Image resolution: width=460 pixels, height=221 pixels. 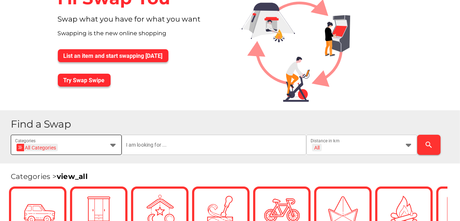 What do you see at coordinates (317, 148) in the screenshot?
I see `div: All` at bounding box center [317, 148].